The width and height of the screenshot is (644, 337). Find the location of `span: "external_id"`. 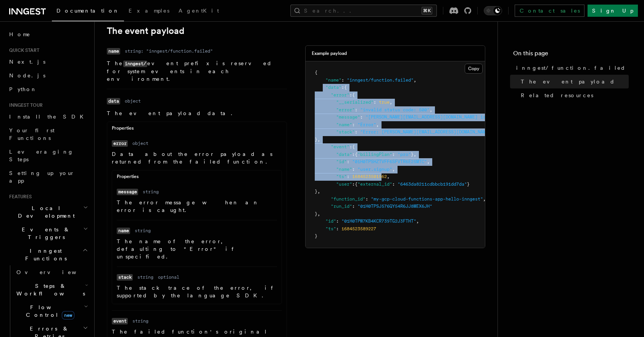

span: "external_id" is located at coordinates (375, 184).